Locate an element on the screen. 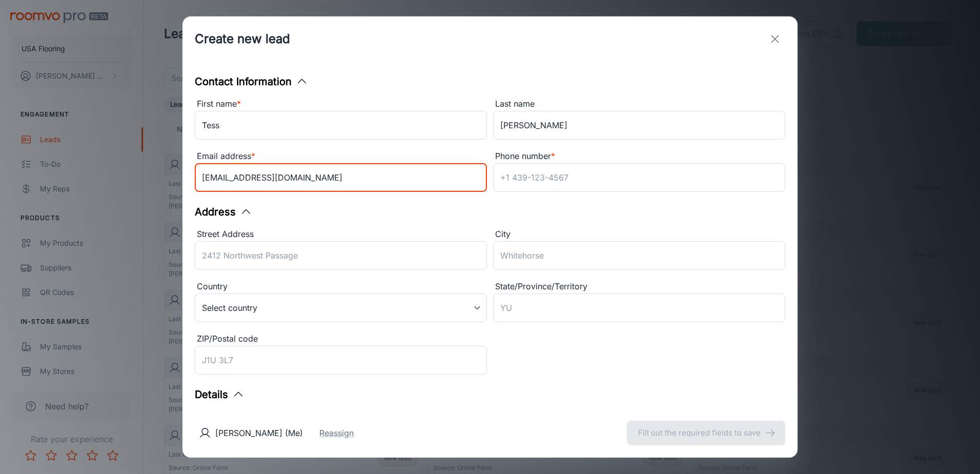  div: State/Province/Territory is located at coordinates (639, 286).